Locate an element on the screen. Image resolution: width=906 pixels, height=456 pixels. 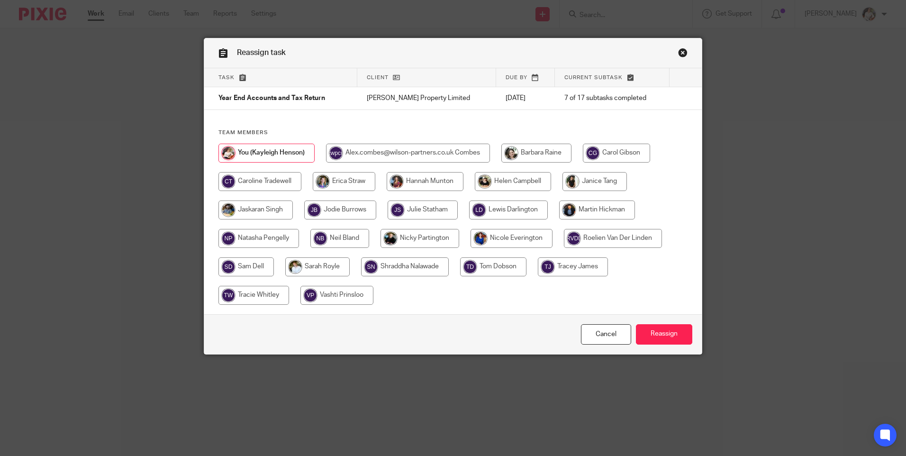
span: Due by is located at coordinates (517, 77).